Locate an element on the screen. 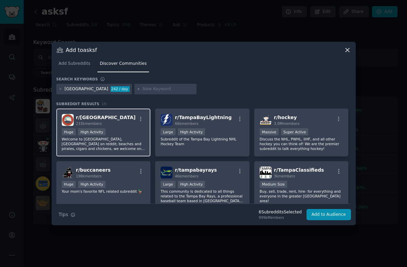  span: Tips is located at coordinates (63, 215).